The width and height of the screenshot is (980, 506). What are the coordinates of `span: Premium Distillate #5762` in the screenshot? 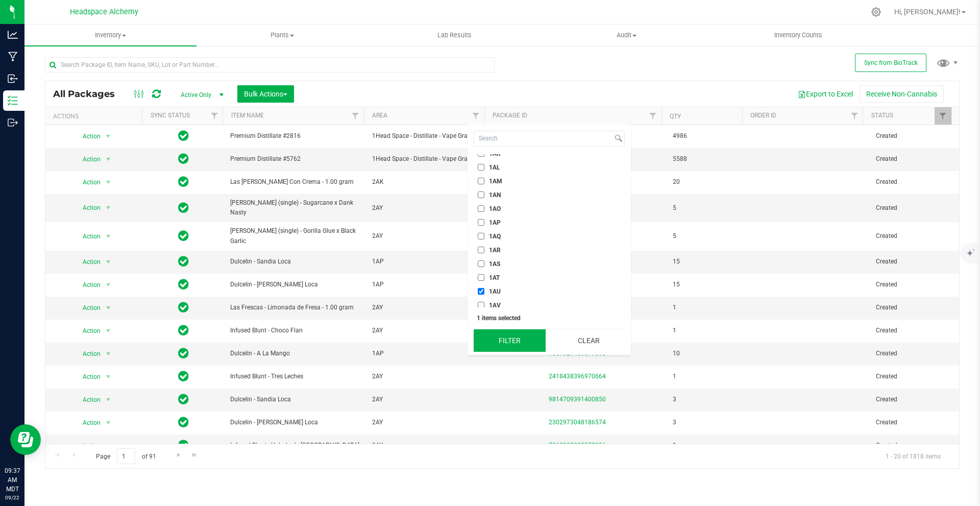 It's located at (295, 159).